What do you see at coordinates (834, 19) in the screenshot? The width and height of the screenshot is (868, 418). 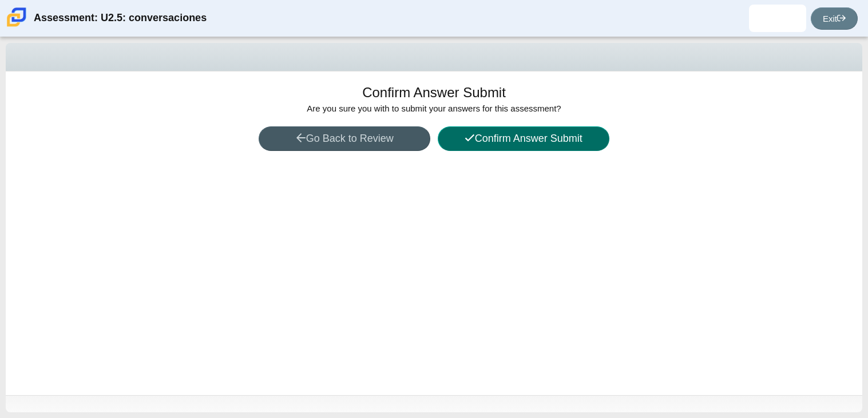 I see `a: Exit` at bounding box center [834, 19].